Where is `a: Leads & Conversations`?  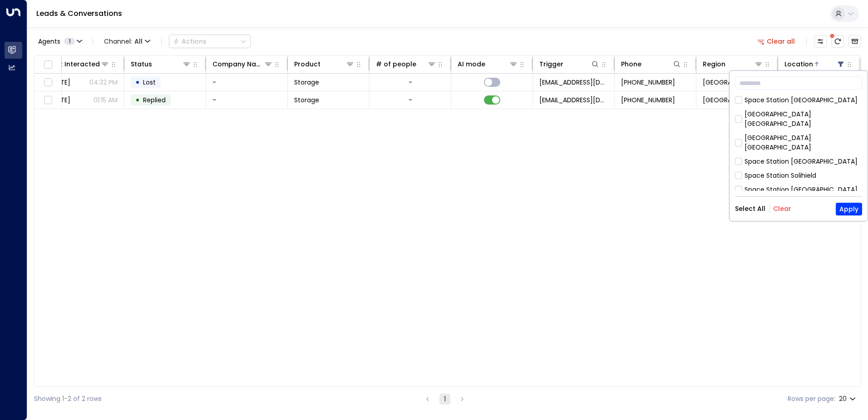
a: Leads & Conversations is located at coordinates (79, 13).